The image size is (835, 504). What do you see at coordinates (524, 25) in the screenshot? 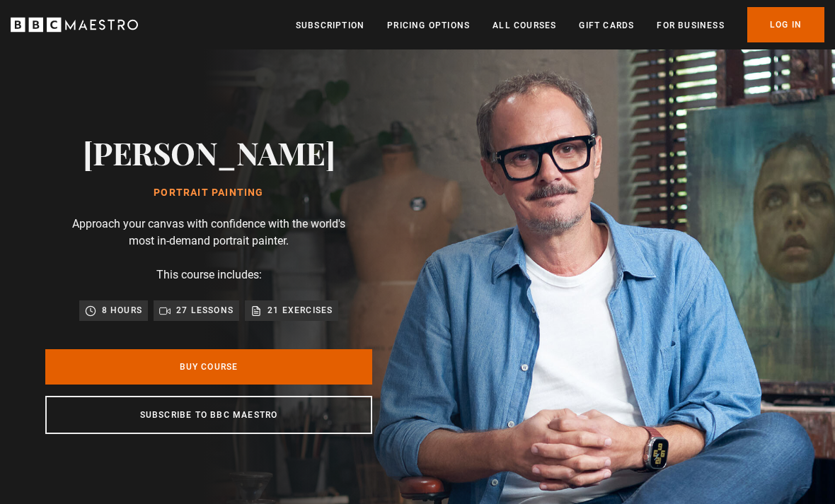
I see `a: All Courses` at bounding box center [524, 25].